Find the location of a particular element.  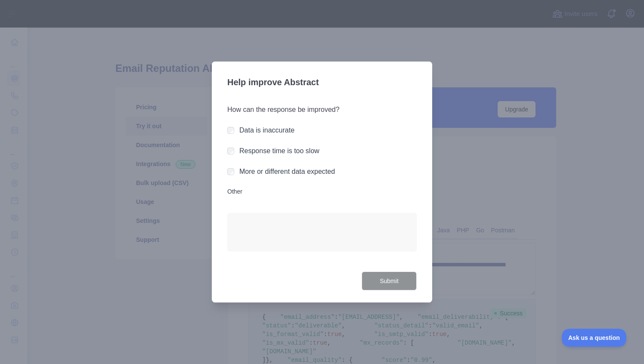

label: Other is located at coordinates (322, 191).